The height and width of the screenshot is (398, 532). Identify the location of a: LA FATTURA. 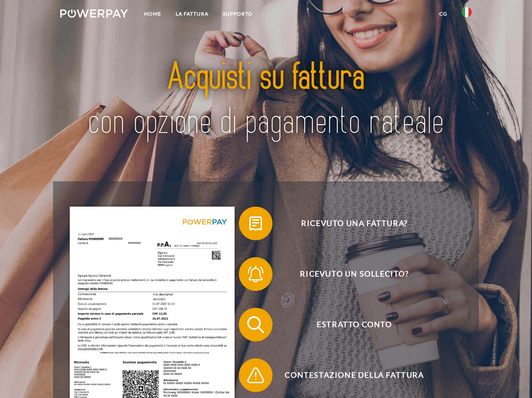
(192, 14).